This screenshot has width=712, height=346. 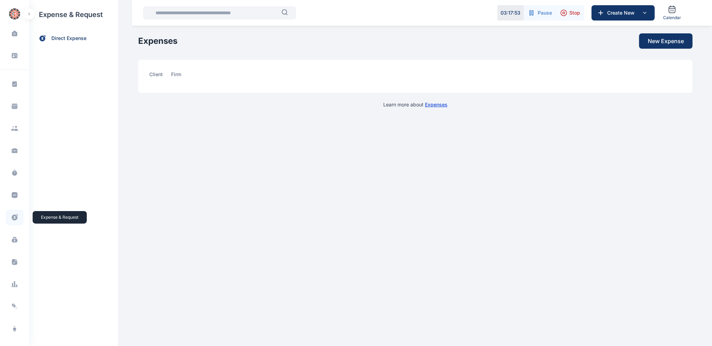 What do you see at coordinates (180, 76) in the screenshot?
I see `a: firm` at bounding box center [180, 76].